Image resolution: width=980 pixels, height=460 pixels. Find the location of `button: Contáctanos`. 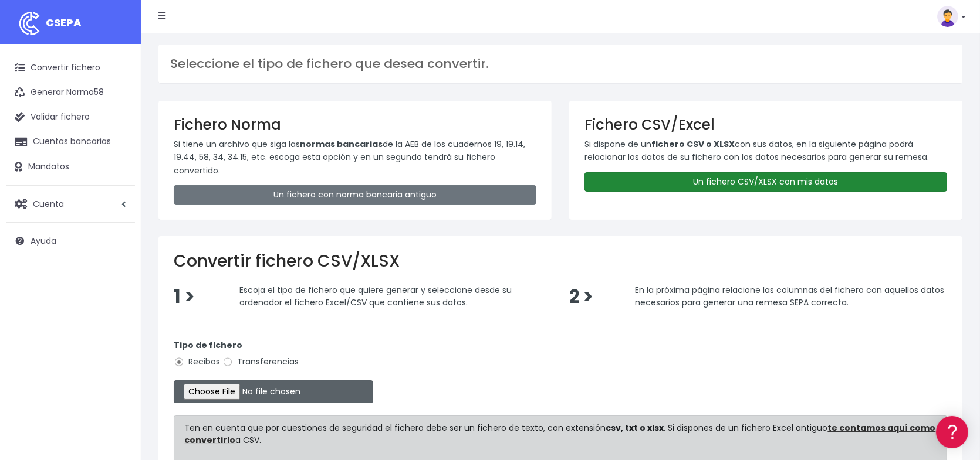

button: Contáctanos is located at coordinates (118, 324).